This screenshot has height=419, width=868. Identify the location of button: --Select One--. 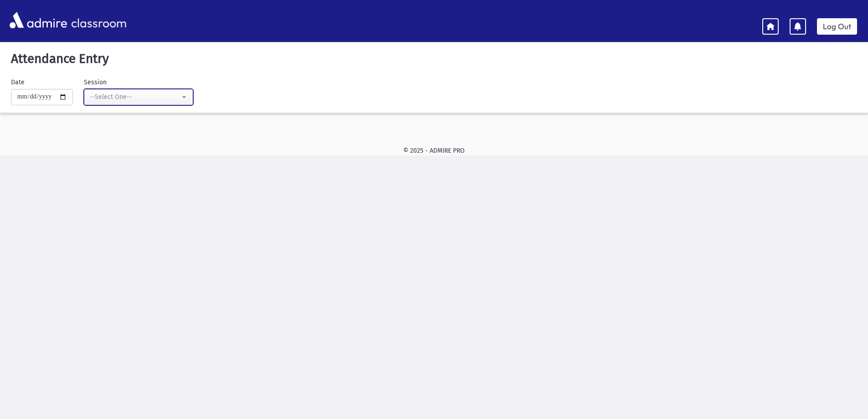
(138, 97).